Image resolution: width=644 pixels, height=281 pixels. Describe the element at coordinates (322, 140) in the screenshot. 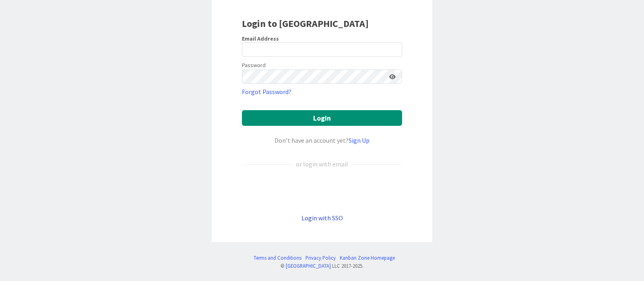

I see `div: Don’t have an account yet?` at that location.